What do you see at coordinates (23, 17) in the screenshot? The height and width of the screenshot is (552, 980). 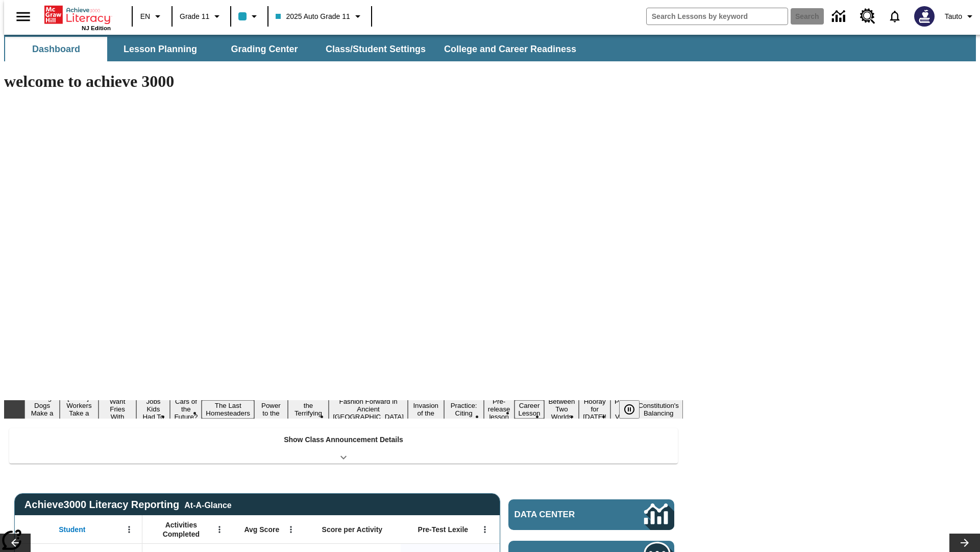 I see `button: Open side menu` at bounding box center [23, 17].